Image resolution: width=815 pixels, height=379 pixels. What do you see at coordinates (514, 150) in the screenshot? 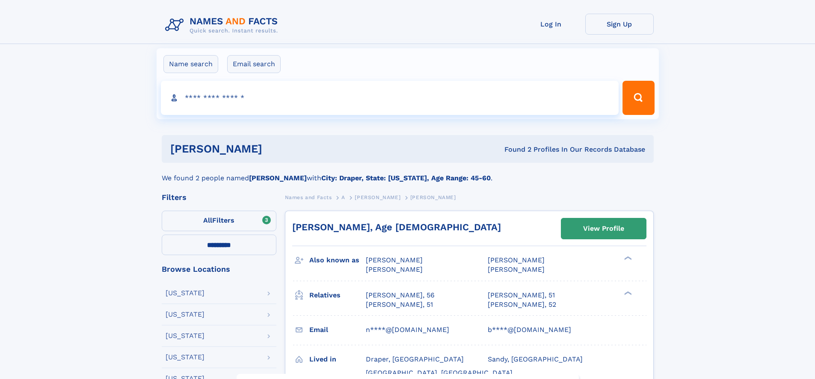
I see `div: Found 2 Profiles In Our Records Database` at bounding box center [514, 150].